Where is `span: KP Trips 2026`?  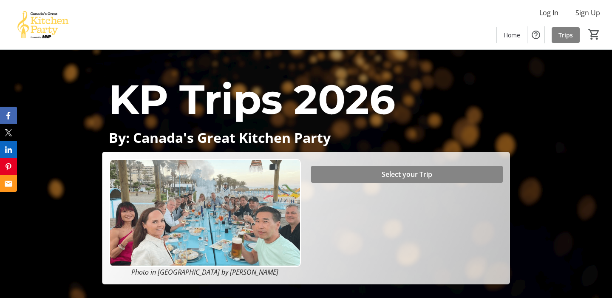 span: KP Trips 2026 is located at coordinates (252, 99).